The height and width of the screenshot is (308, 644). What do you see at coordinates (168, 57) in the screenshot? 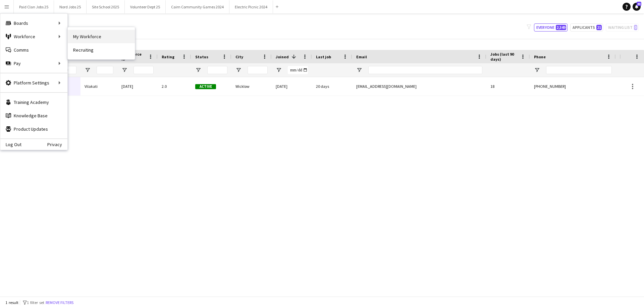
I see `span: Rating` at bounding box center [168, 57].